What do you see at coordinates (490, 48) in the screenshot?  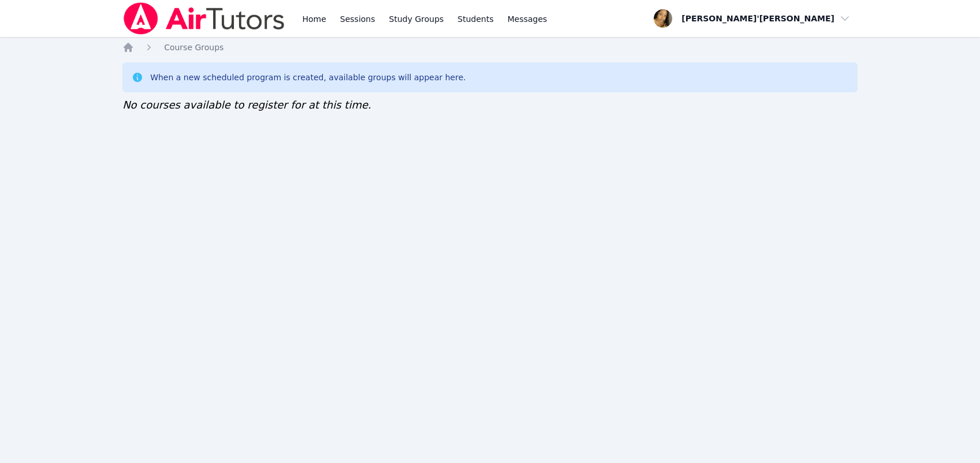 I see `nav: Breadcrumb` at bounding box center [490, 48].